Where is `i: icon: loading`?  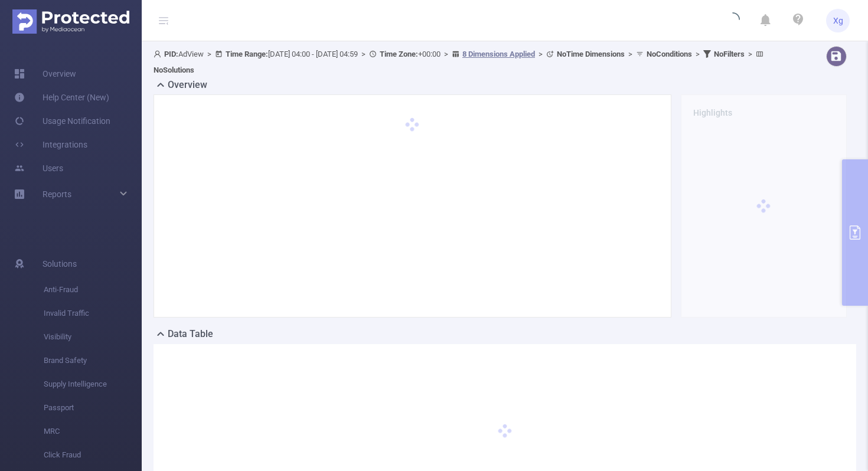 i: icon: loading is located at coordinates (733, 20).